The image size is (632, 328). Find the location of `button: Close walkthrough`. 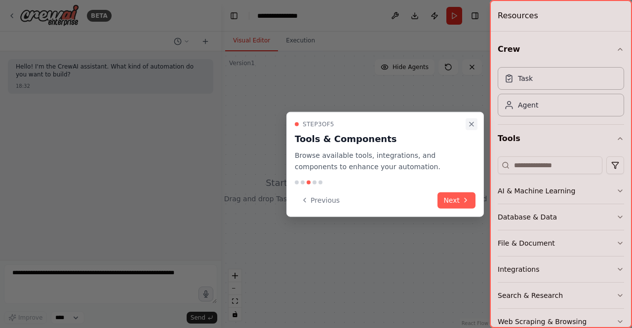

button: Close walkthrough is located at coordinates (471, 124).